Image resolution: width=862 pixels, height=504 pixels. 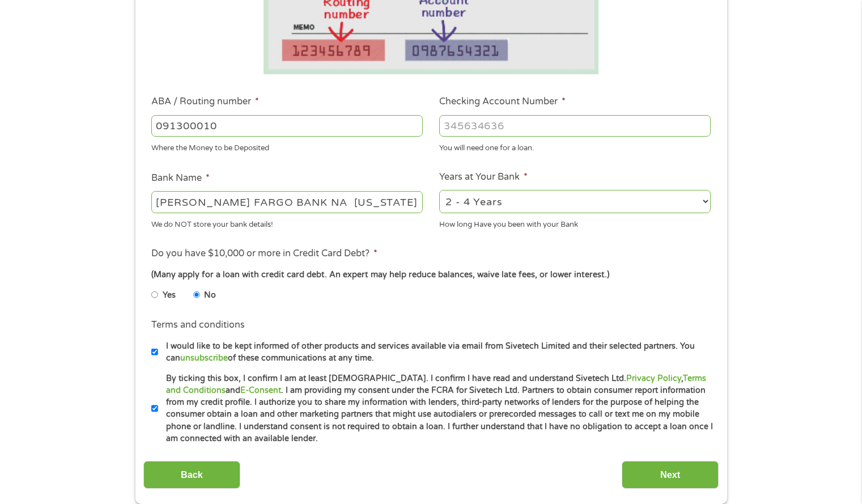 What do you see at coordinates (287, 126) in the screenshot?
I see `input: 263177916` at bounding box center [287, 126].